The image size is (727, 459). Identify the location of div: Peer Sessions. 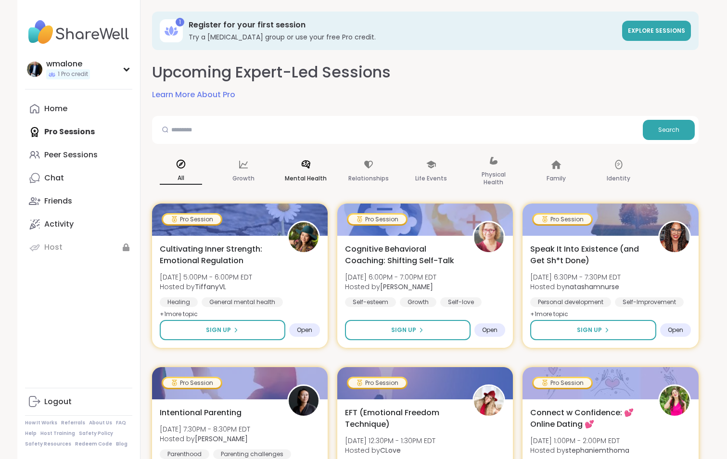
(71, 155).